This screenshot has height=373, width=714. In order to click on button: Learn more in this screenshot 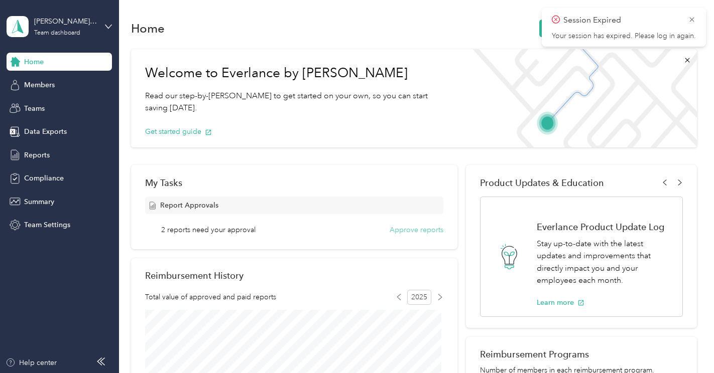, I will do `click(560, 303)`.